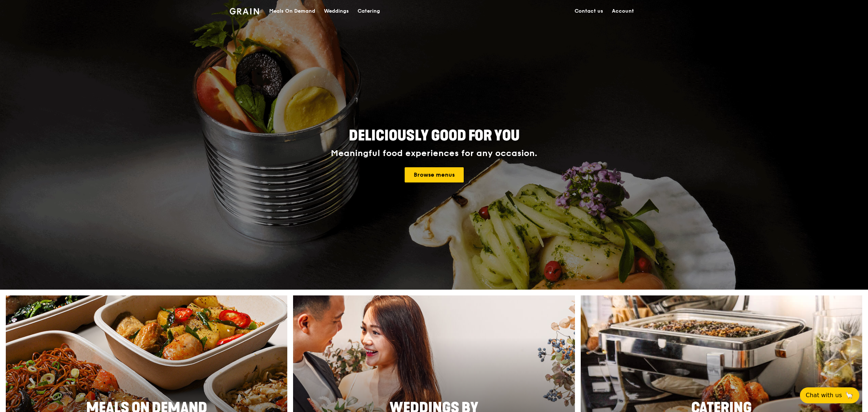 The image size is (868, 412). What do you see at coordinates (292, 11) in the screenshot?
I see `div: Meals On Demand` at bounding box center [292, 11].